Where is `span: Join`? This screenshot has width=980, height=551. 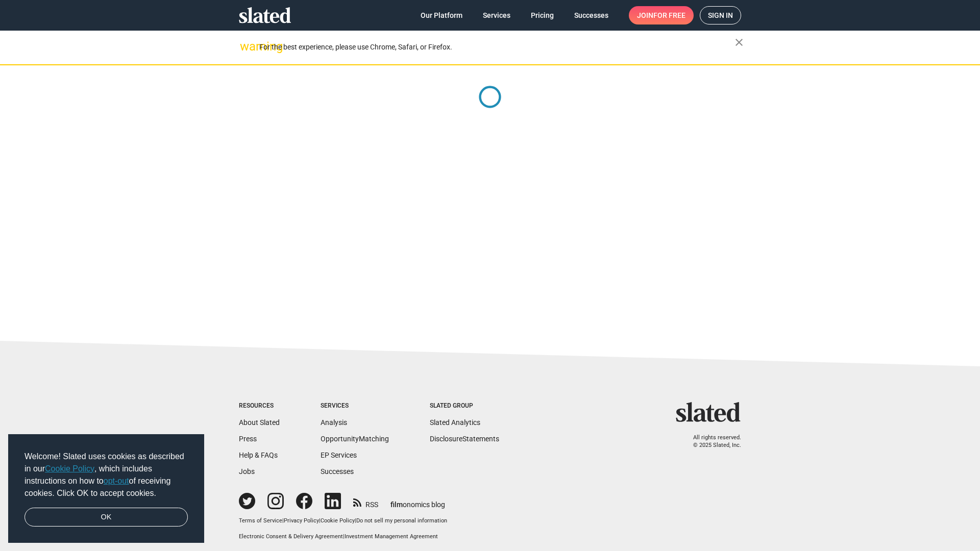
span: Join is located at coordinates (661, 15).